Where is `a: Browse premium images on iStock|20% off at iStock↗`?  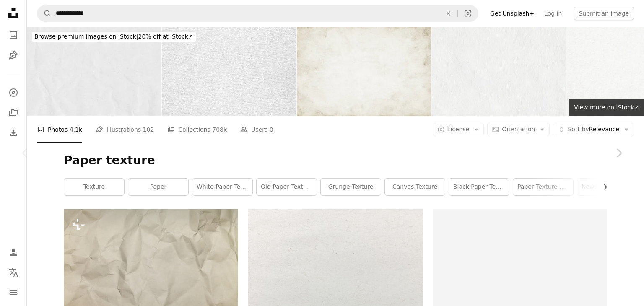
a: Browse premium images on iStock|20% off at iStock↗ is located at coordinates (113, 37).